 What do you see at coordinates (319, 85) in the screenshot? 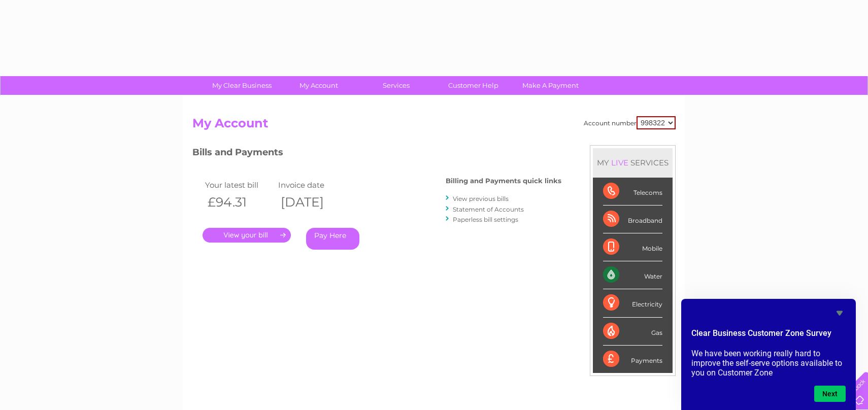
I see `a: My Account` at bounding box center [319, 85].